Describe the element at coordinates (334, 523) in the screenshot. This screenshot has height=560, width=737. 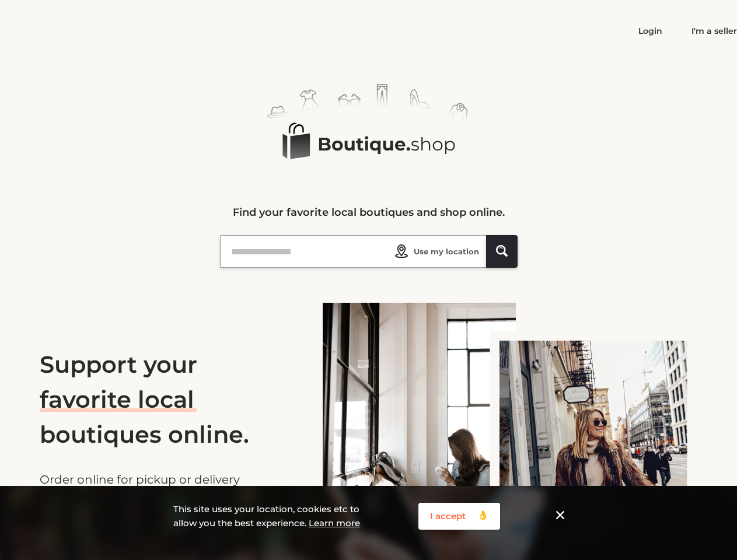
I see `a: Learn more` at that location.